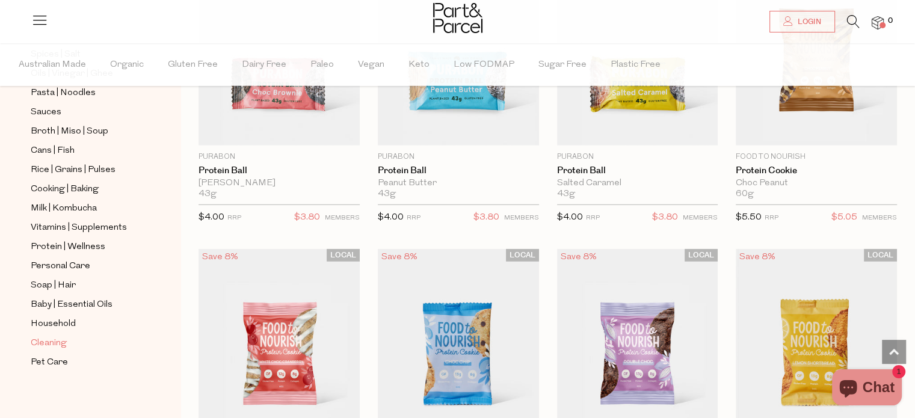 The width and height of the screenshot is (915, 418). What do you see at coordinates (419, 65) in the screenshot?
I see `span: Keto` at bounding box center [419, 65].